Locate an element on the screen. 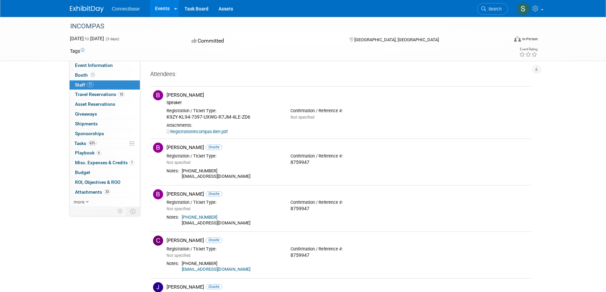  span: Event Information is located at coordinates (94, 65).